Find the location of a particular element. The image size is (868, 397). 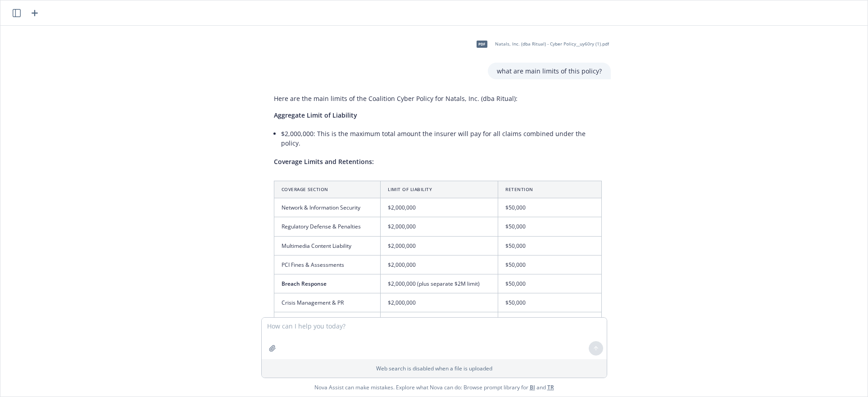

span: Breach Response is located at coordinates (304, 283).